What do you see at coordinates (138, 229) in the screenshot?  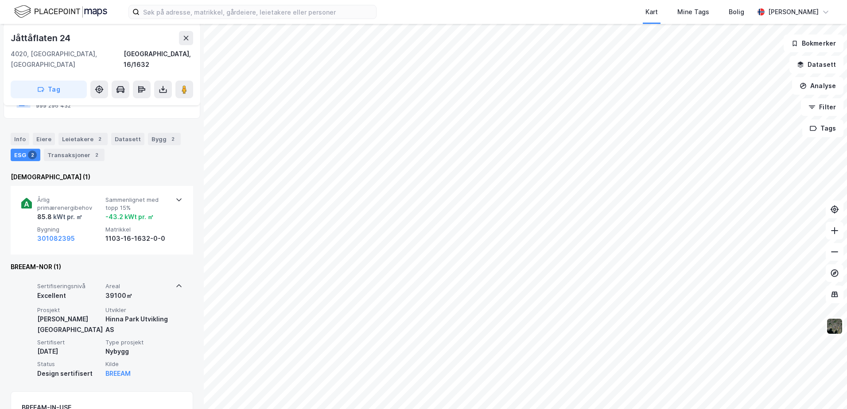 I see `span: Matrikkel` at bounding box center [138, 229].